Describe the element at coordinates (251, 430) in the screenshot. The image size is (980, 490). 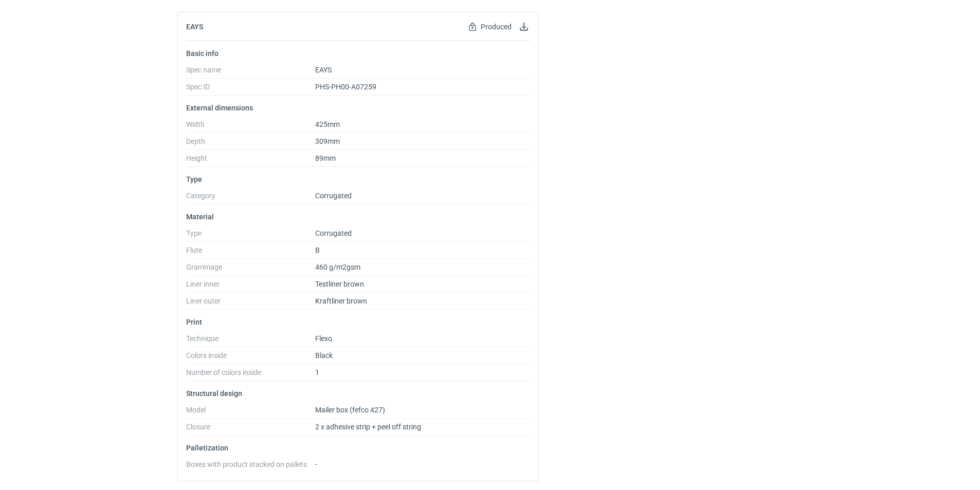
I see `dt: Closure` at that location.